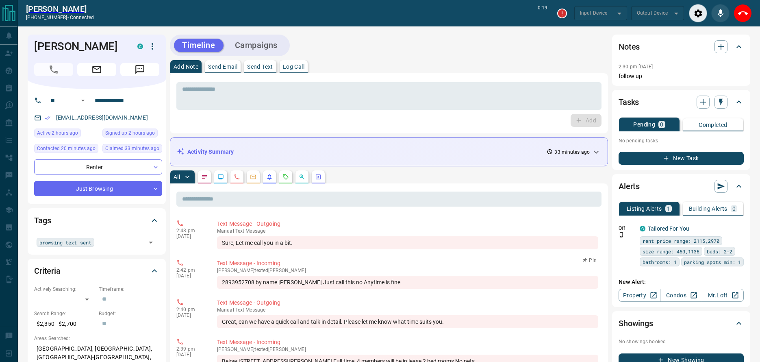 This screenshot has width=760, height=362. What do you see at coordinates (671, 251) in the screenshot?
I see `span: size range: 450,1136` at bounding box center [671, 251].